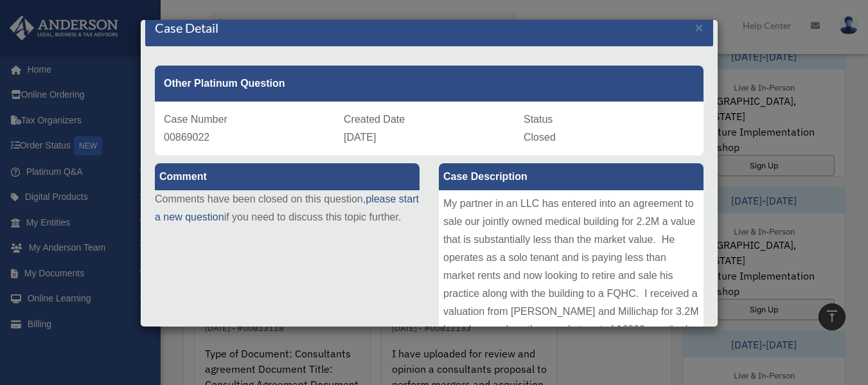  What do you see at coordinates (374, 119) in the screenshot?
I see `span: Created Date` at bounding box center [374, 119].